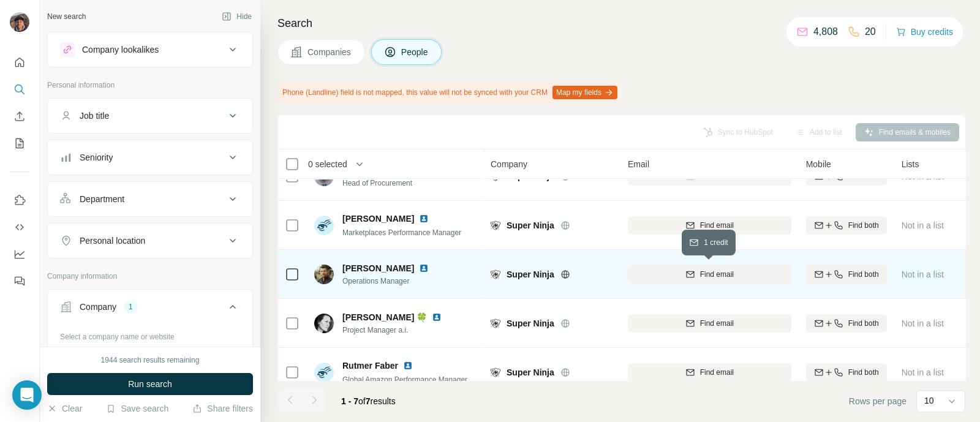 The image size is (980, 422). Describe the element at coordinates (20, 254) in the screenshot. I see `button: Dashboard` at that location.